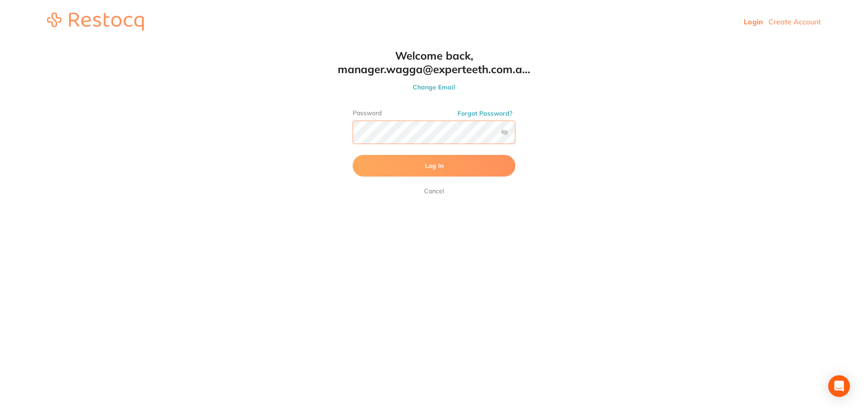 The image size is (868, 415). Describe the element at coordinates (485, 114) in the screenshot. I see `button: Forgot Password?` at that location.